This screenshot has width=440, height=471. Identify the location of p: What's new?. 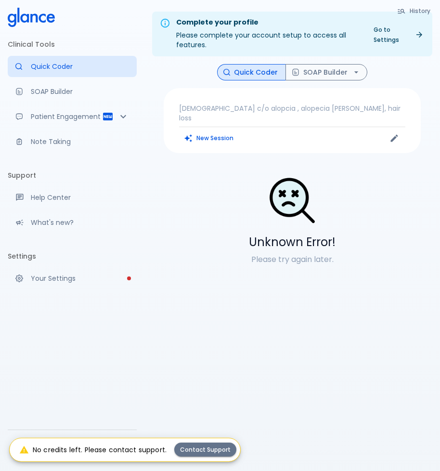
(80, 223).